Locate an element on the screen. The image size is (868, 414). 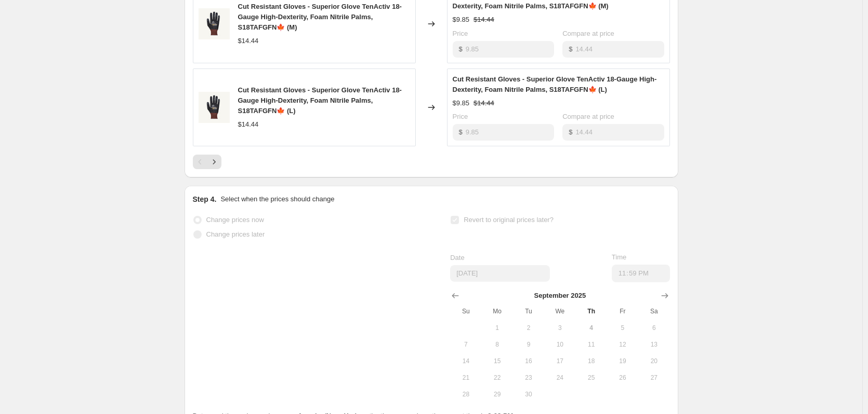
span: Su is located at coordinates (466, 311).